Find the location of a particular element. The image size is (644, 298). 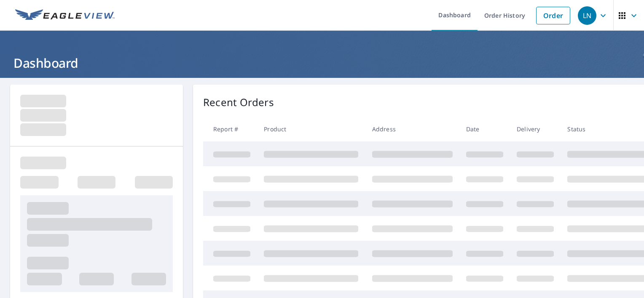

th: Product is located at coordinates (311, 129).